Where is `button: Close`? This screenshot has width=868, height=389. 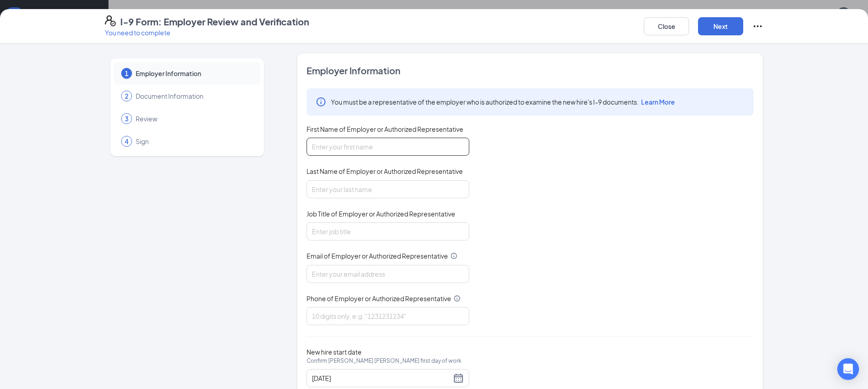
button: Close is located at coordinates (667, 26).